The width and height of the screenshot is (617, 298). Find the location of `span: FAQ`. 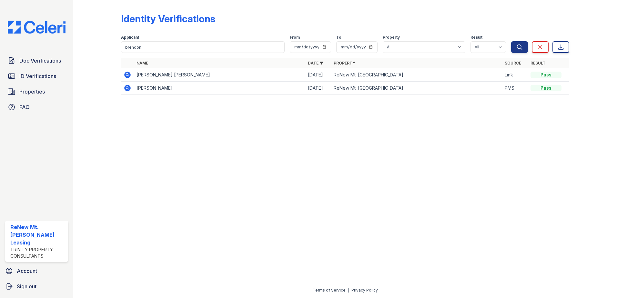

span: FAQ is located at coordinates (25, 107).